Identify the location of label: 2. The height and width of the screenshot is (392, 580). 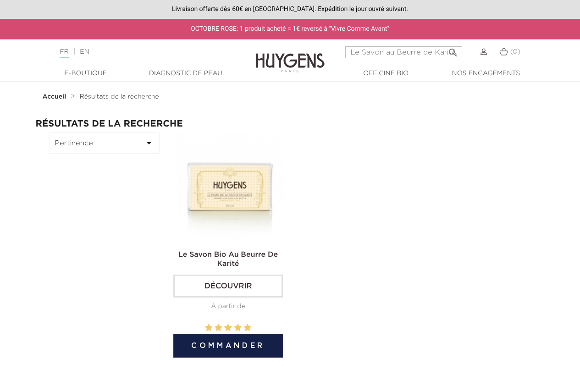
(219, 327).